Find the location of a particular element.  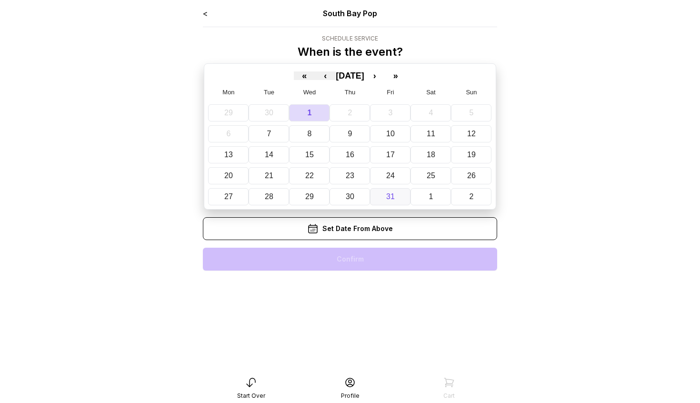

div: Profile is located at coordinates (350, 396).